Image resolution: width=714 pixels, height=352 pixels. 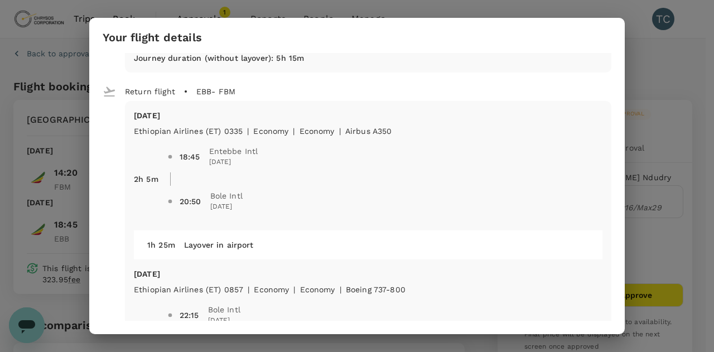 I want to click on p: Return flight, so click(x=150, y=92).